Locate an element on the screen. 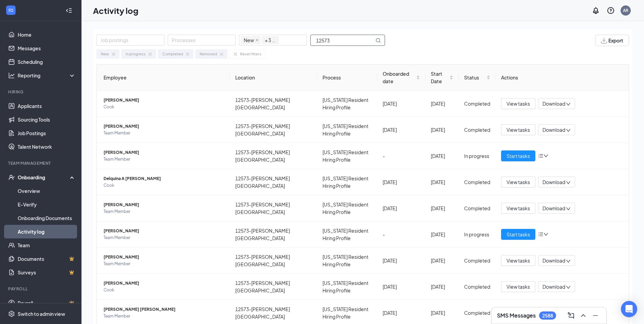  svg: Settings is located at coordinates (12, 314).